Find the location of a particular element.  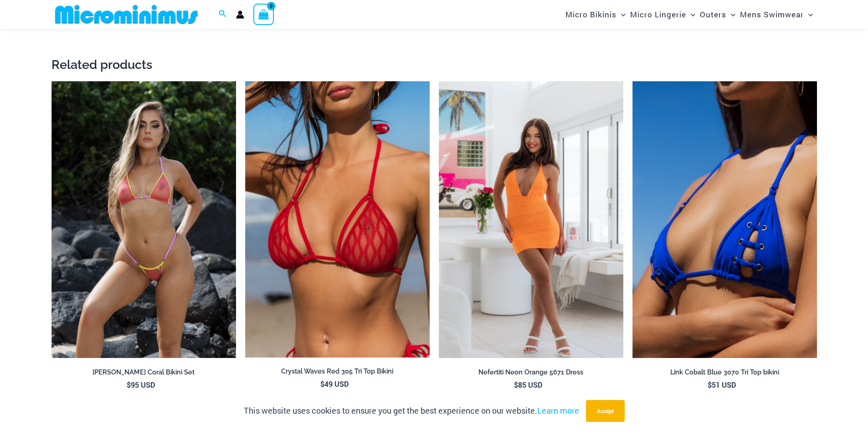

bdi: 51 USD is located at coordinates (722, 385).